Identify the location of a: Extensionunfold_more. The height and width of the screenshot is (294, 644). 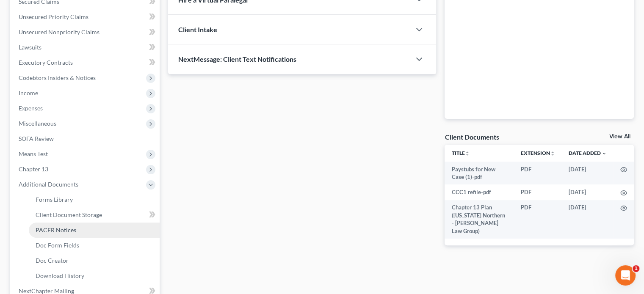
(538, 153).